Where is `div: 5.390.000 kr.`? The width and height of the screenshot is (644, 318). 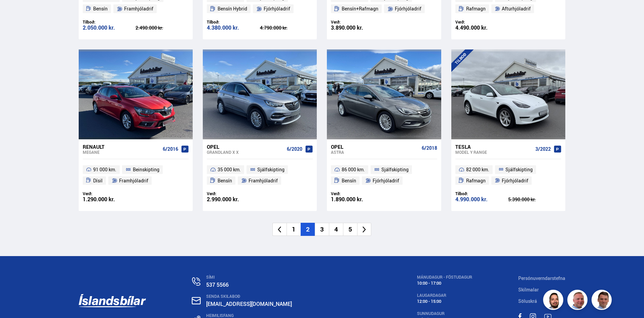 div: 5.390.000 kr. is located at coordinates (535, 199).